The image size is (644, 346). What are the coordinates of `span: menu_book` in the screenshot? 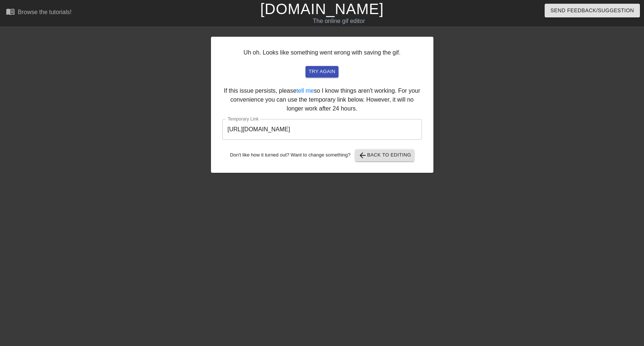 It's located at (10, 12).